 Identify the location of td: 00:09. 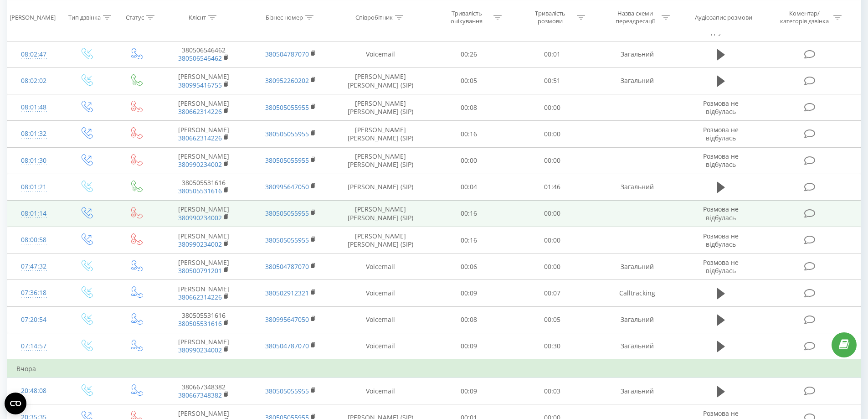
(469, 347).